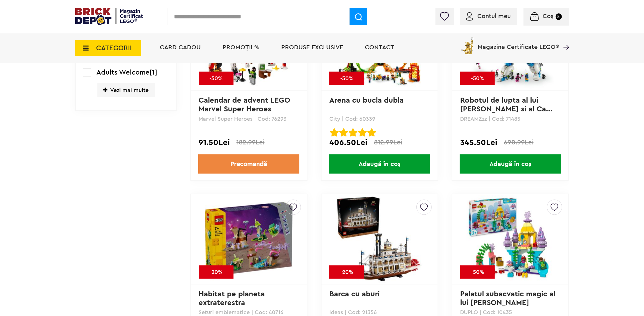 The height and width of the screenshot is (316, 644). Describe the element at coordinates (519, 142) in the screenshot. I see `span: 690.99Lei` at that location.